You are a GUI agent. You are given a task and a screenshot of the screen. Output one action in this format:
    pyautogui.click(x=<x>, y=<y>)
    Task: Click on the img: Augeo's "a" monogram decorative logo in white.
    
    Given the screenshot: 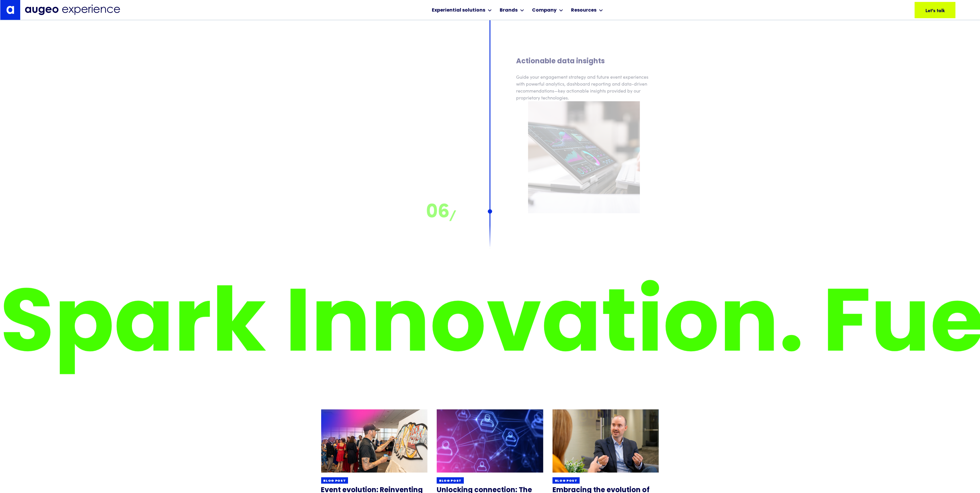 What is the action you would take?
    pyautogui.click(x=10, y=10)
    